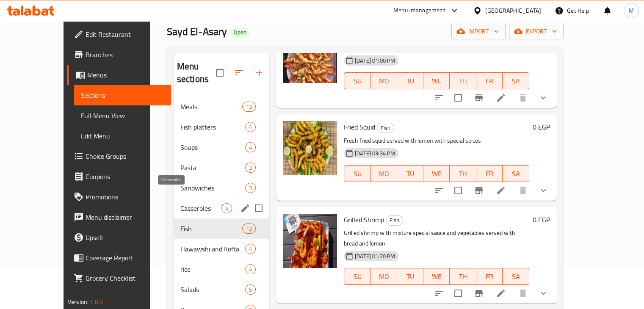  I want to click on h6: 0 EGP, so click(542, 127).